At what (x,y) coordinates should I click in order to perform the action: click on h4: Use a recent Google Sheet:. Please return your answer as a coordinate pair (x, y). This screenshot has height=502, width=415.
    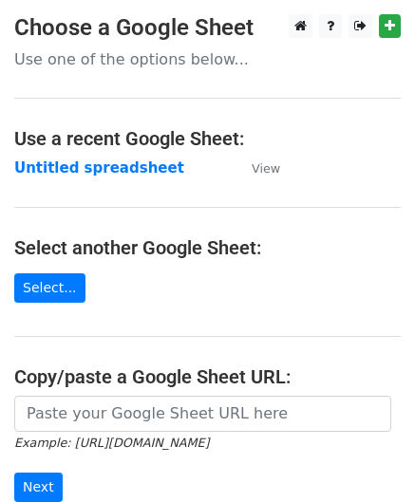
    Looking at the image, I should click on (207, 139).